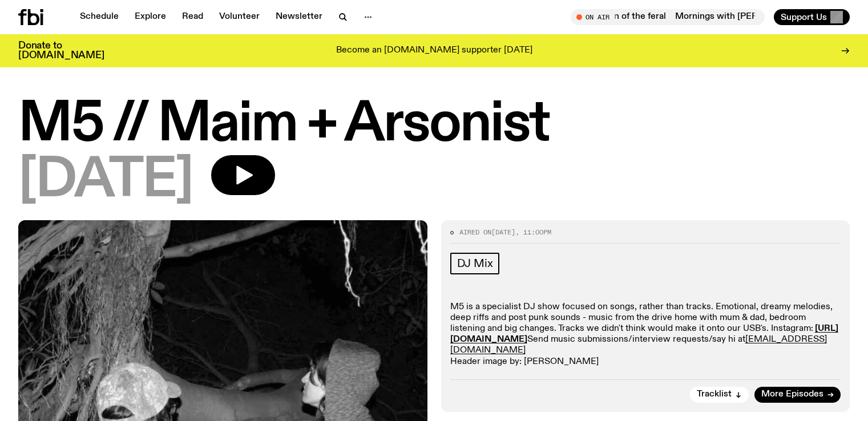 This screenshot has width=868, height=421. What do you see at coordinates (475, 264) in the screenshot?
I see `span: DJ Mix` at bounding box center [475, 264].